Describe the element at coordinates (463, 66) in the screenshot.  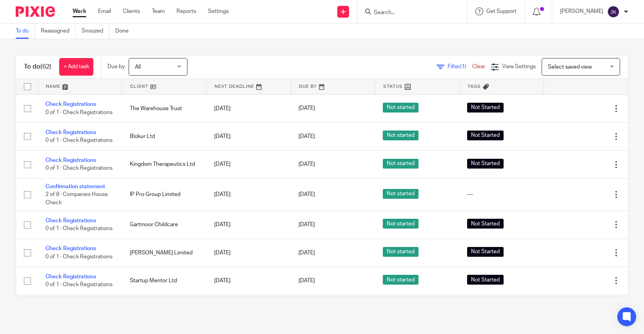
I see `span: (1)` at that location.